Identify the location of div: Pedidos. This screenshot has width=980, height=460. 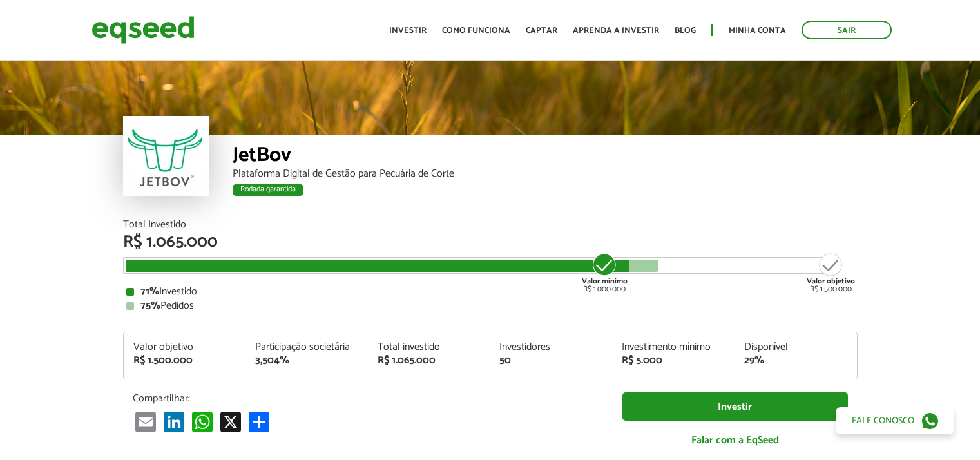
(490, 306).